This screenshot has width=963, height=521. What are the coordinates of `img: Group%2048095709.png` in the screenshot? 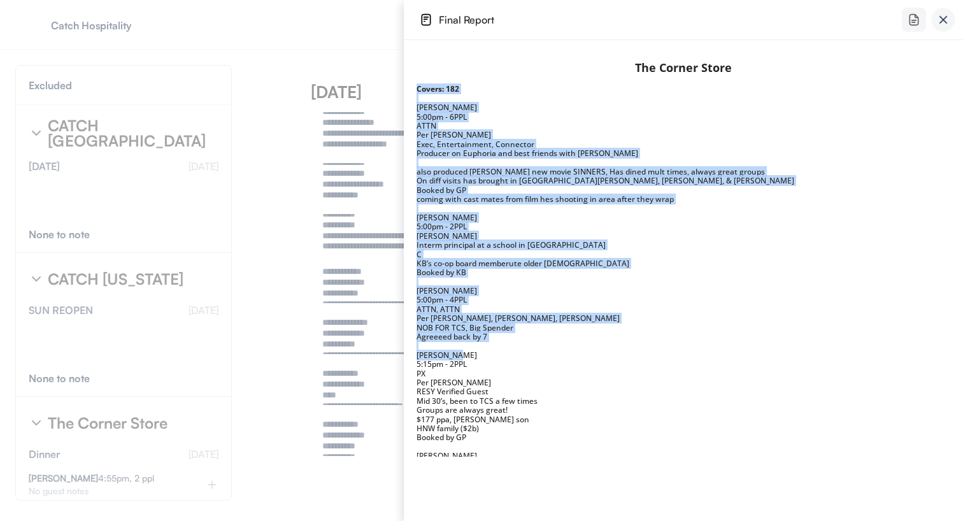 It's located at (944, 20).